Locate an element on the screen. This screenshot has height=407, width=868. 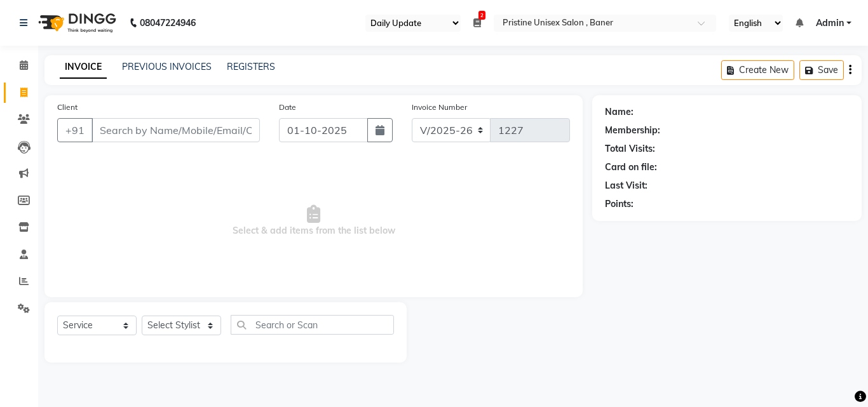
button: +91 is located at coordinates (75, 130).